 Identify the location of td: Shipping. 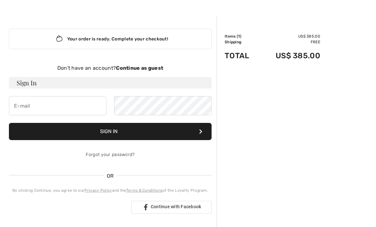
(242, 42).